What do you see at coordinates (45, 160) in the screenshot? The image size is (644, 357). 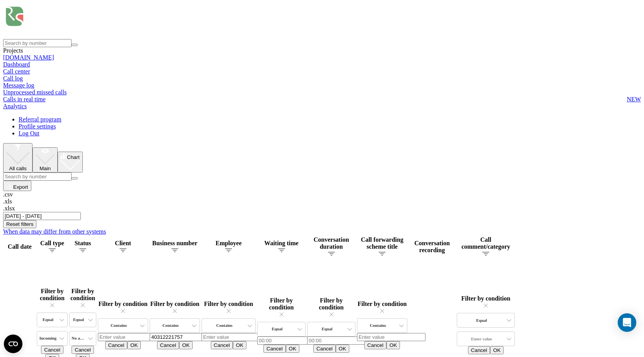 I see `button: Main` at bounding box center [45, 160].